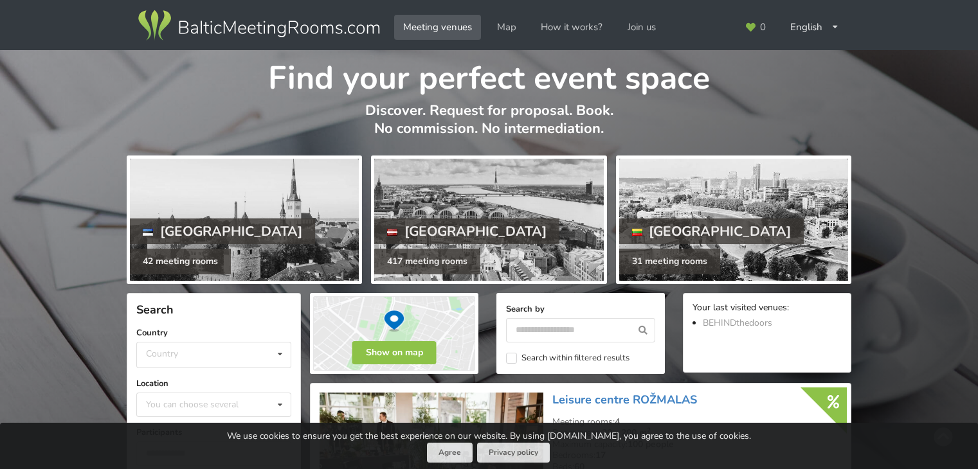 The width and height of the screenshot is (978, 469). What do you see at coordinates (394, 353) in the screenshot?
I see `button: Show on map` at bounding box center [394, 353].